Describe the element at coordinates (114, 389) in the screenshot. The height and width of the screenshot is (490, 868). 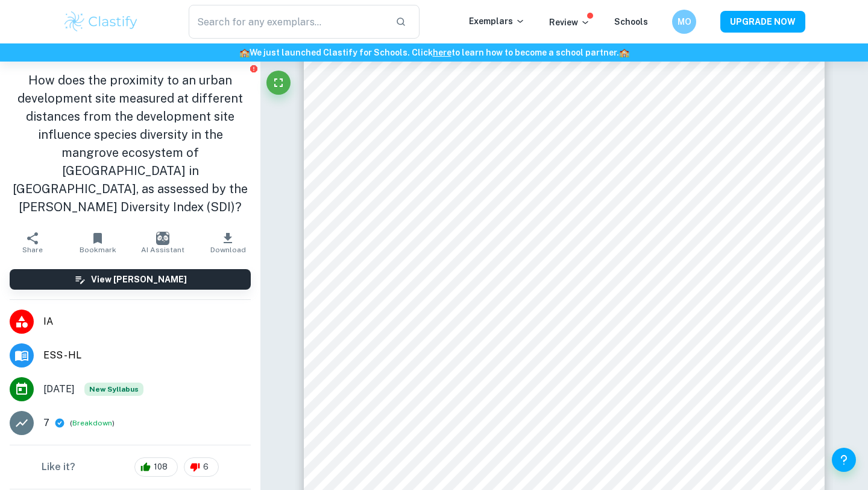
I see `div: Starting from the May 2026 session, the ESS IA requirements have changed. We created this exempla...` at that location.